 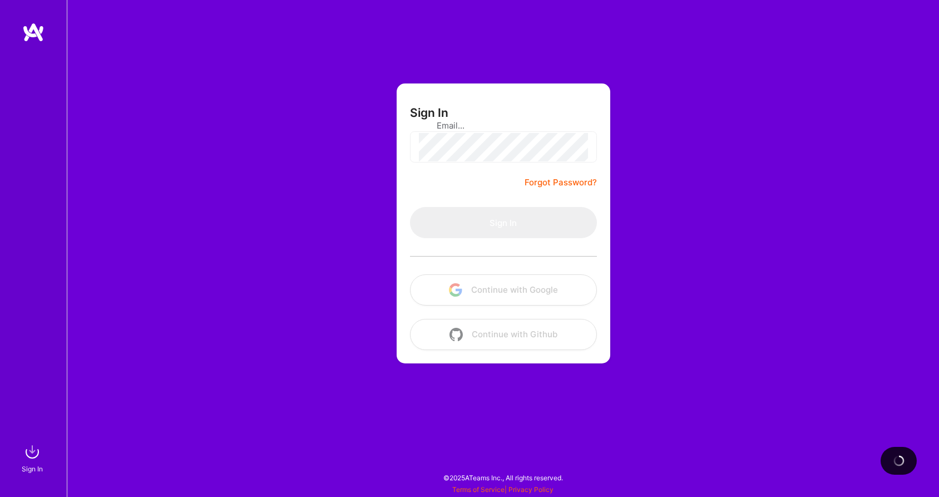 What do you see at coordinates (503, 125) in the screenshot?
I see `input: Email...` at bounding box center [503, 125].